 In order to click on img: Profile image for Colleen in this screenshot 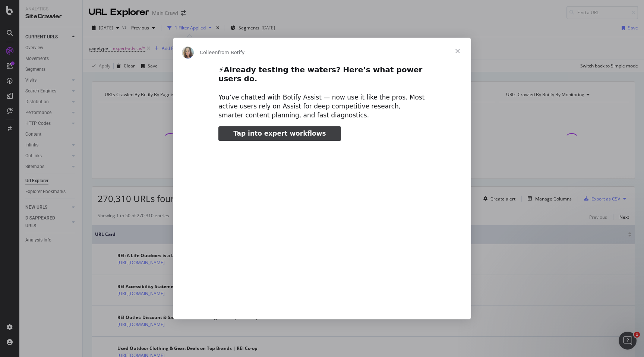, I will do `click(188, 52)`.